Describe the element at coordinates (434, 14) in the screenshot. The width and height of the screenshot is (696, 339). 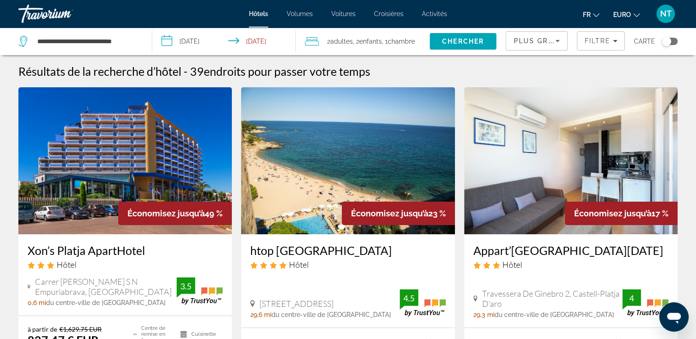
I see `a: Activités` at that location.